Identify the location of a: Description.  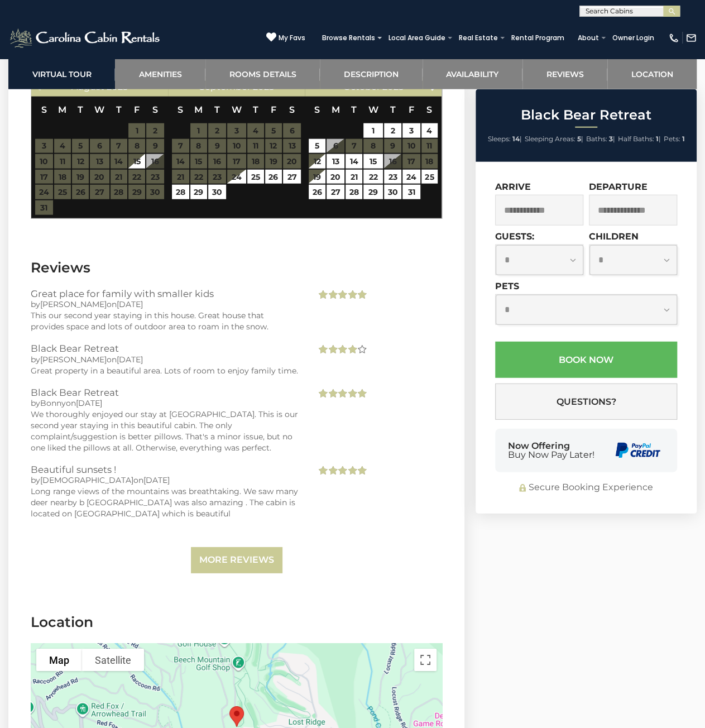
(371, 74).